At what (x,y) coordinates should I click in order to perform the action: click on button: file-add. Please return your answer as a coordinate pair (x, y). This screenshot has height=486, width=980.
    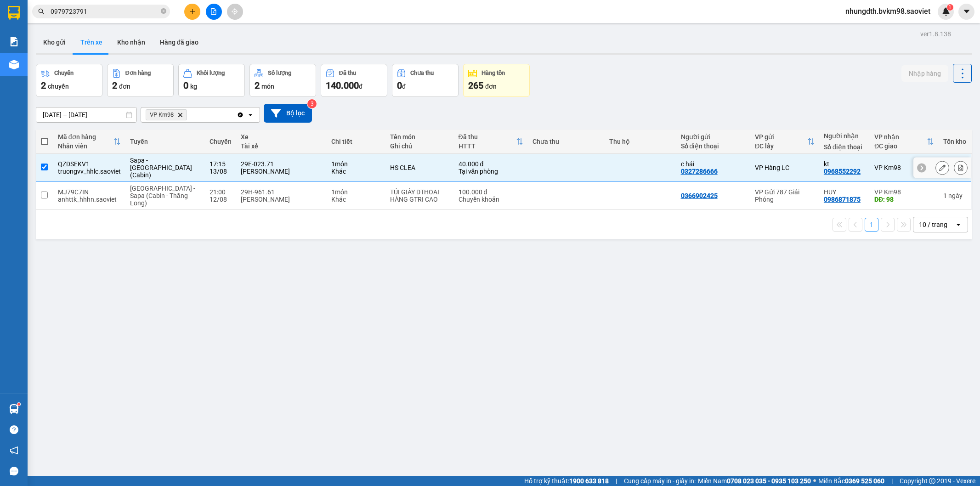
    Looking at the image, I should click on (213, 11).